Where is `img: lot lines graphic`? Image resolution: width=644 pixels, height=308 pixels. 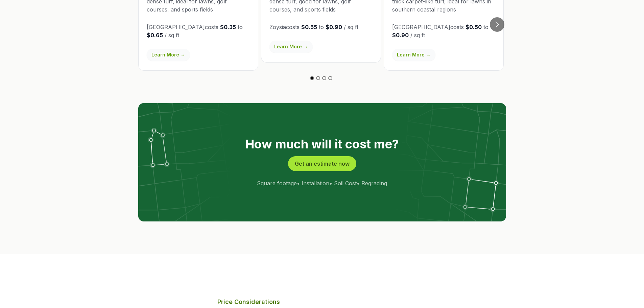 img: lot lines graphic is located at coordinates (322, 162).